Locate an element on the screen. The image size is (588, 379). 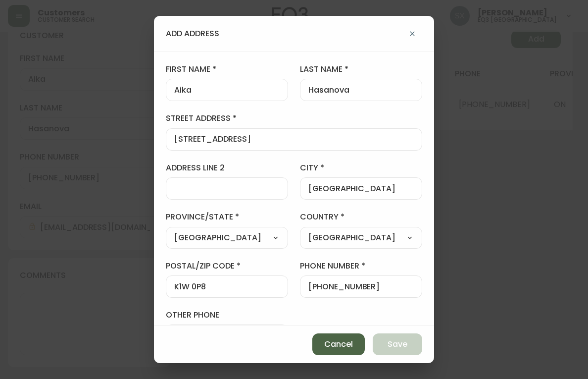
label: province/state is located at coordinates (227, 217).